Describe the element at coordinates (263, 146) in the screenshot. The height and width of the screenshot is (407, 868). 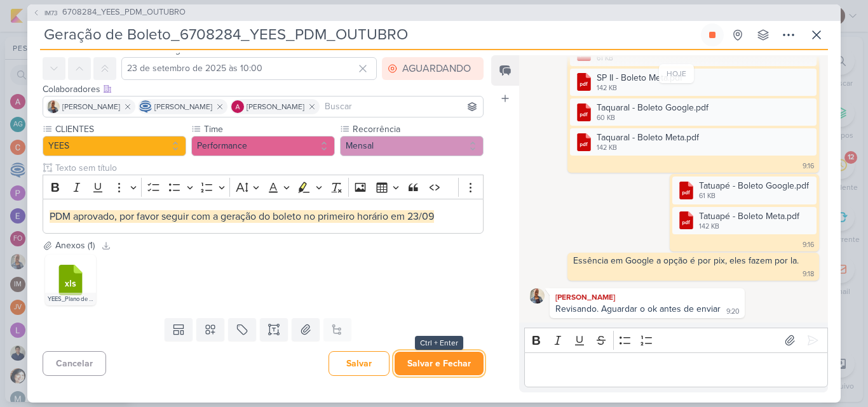
I see `button: Performance` at that location.